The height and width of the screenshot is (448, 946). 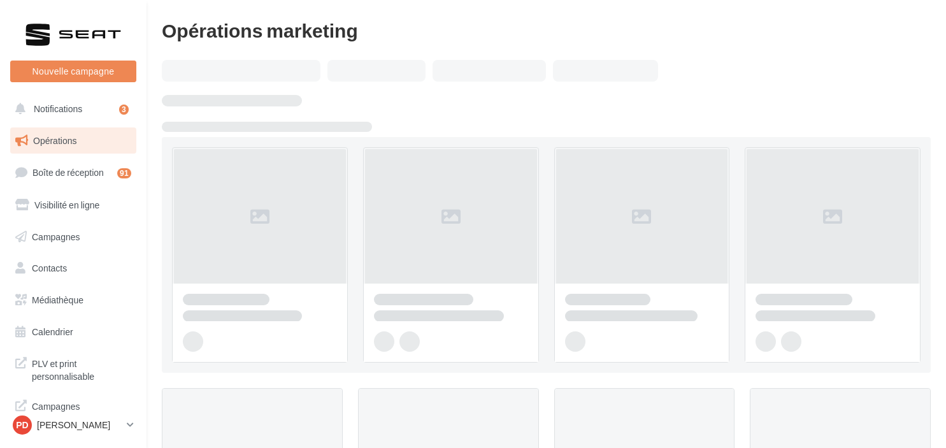 What do you see at coordinates (22, 425) in the screenshot?
I see `span: PD` at bounding box center [22, 425].